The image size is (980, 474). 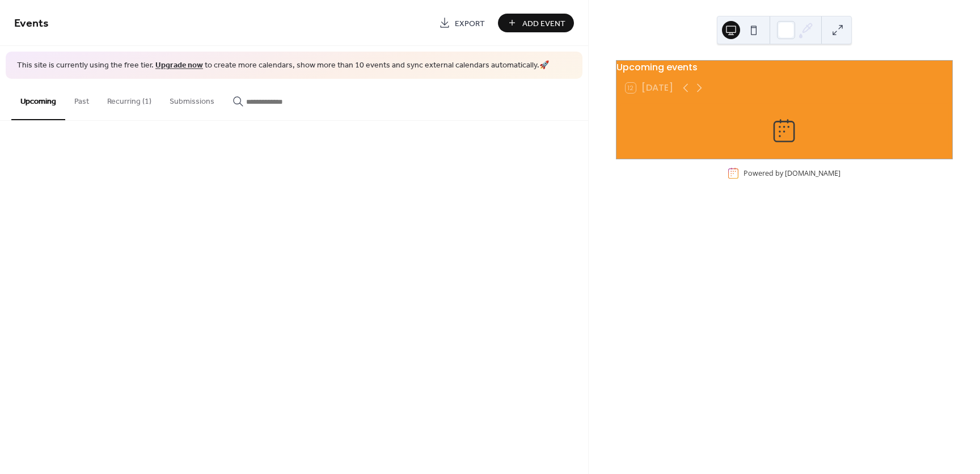 What do you see at coordinates (536, 22) in the screenshot?
I see `a: Add Event` at bounding box center [536, 22].